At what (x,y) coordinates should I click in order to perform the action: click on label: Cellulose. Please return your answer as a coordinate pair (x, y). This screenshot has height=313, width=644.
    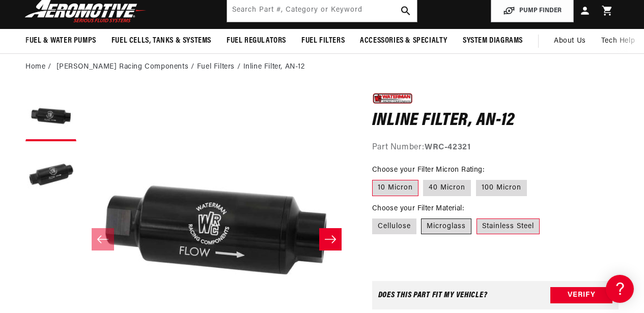
    Looking at the image, I should click on (394, 227).